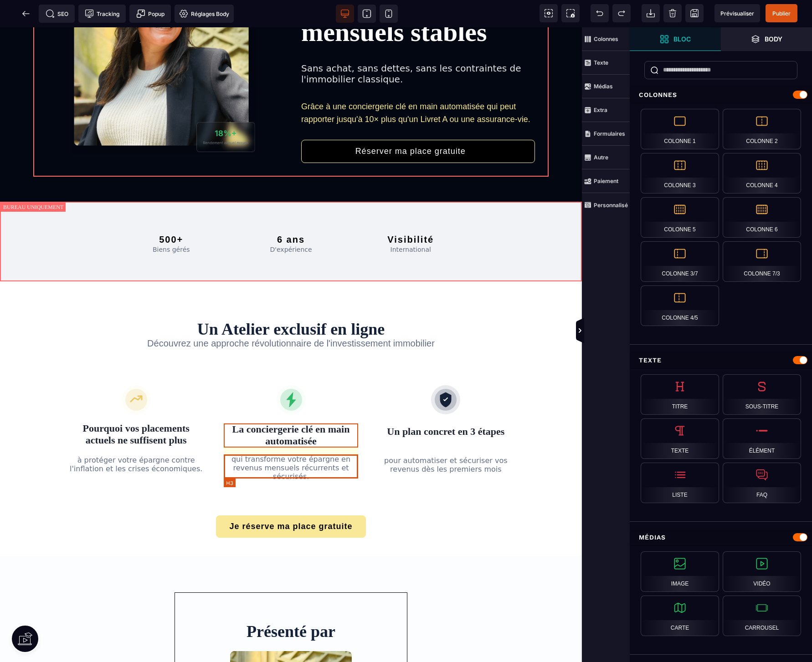 Image resolution: width=812 pixels, height=662 pixels. Describe the element at coordinates (737, 13) in the screenshot. I see `span: Aperçu` at that location.